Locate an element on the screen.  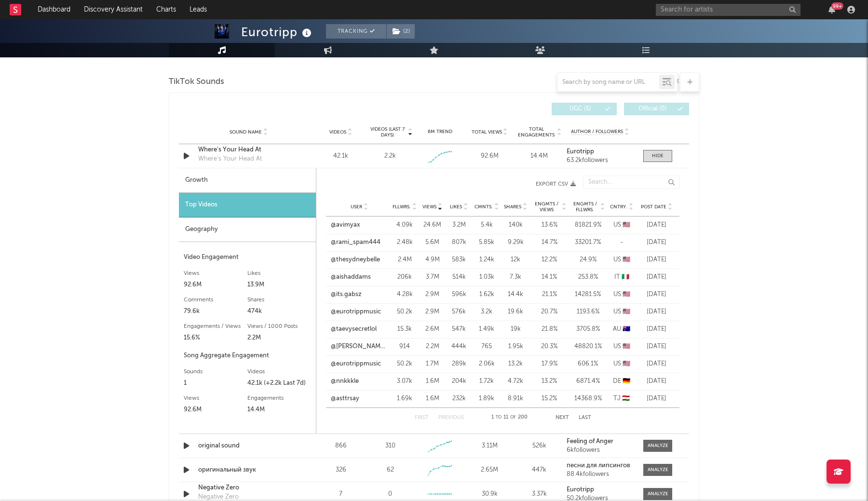
button: Last is located at coordinates (585, 417).